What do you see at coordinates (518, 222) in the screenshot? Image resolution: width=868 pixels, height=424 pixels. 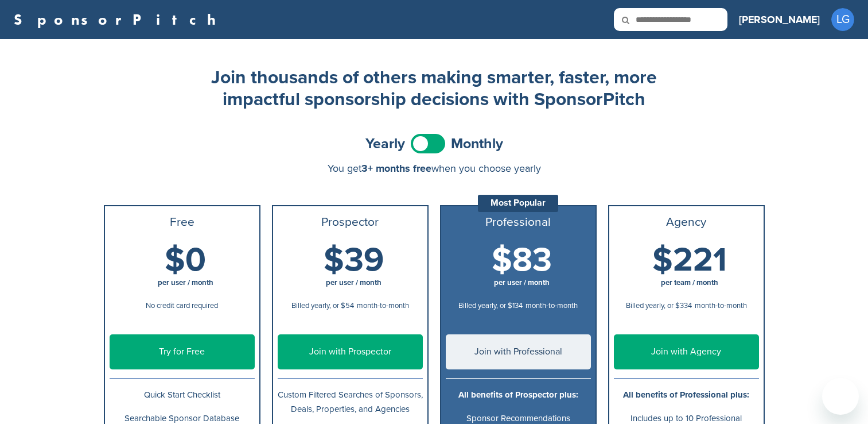 I see `h3: Professional` at bounding box center [518, 222].